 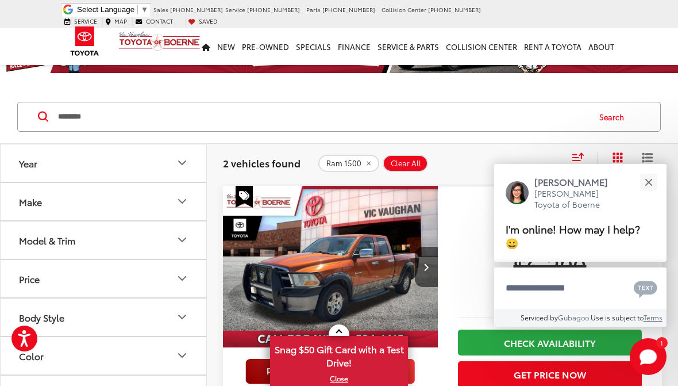 I want to click on a: Service & Parts: Opens in a new tab, so click(x=408, y=47).